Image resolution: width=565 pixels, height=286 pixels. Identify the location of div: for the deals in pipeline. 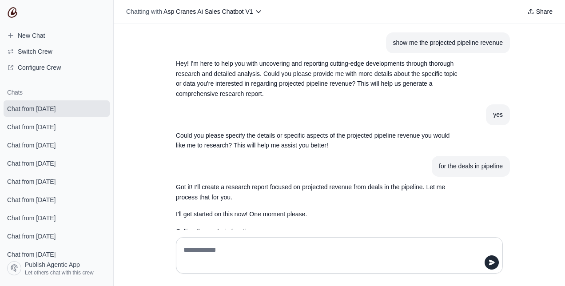
(471, 166).